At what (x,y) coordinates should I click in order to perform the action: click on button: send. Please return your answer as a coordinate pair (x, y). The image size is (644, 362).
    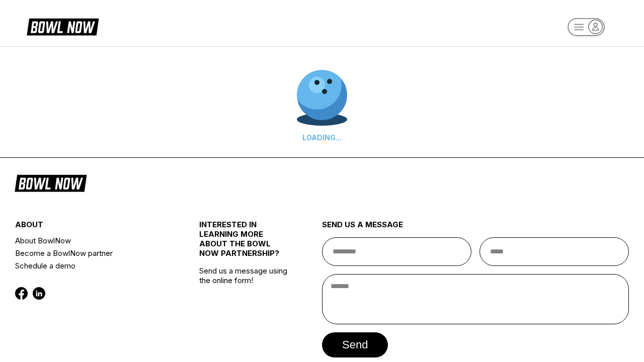
    Looking at the image, I should click on (355, 345).